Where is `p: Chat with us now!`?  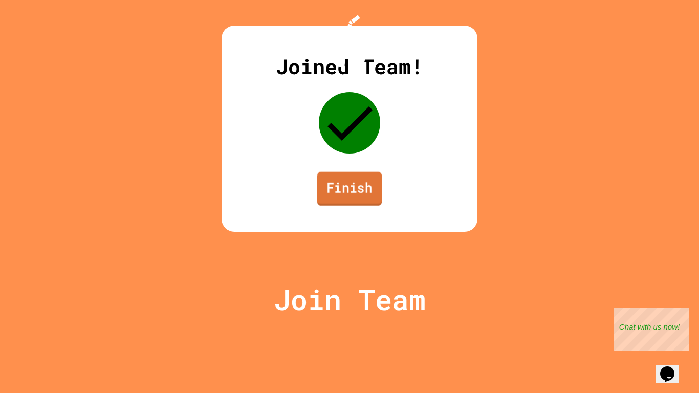
p: Chat with us now! is located at coordinates (35, 19).